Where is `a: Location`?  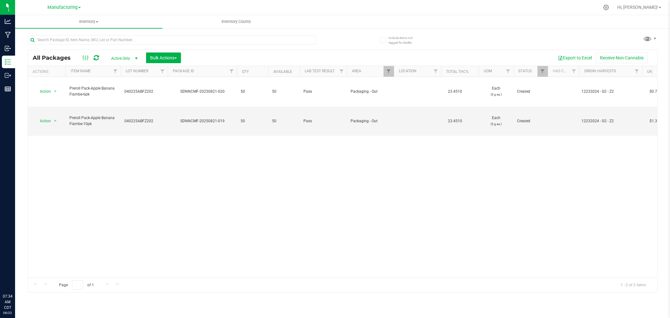 a: Location is located at coordinates (408, 71).